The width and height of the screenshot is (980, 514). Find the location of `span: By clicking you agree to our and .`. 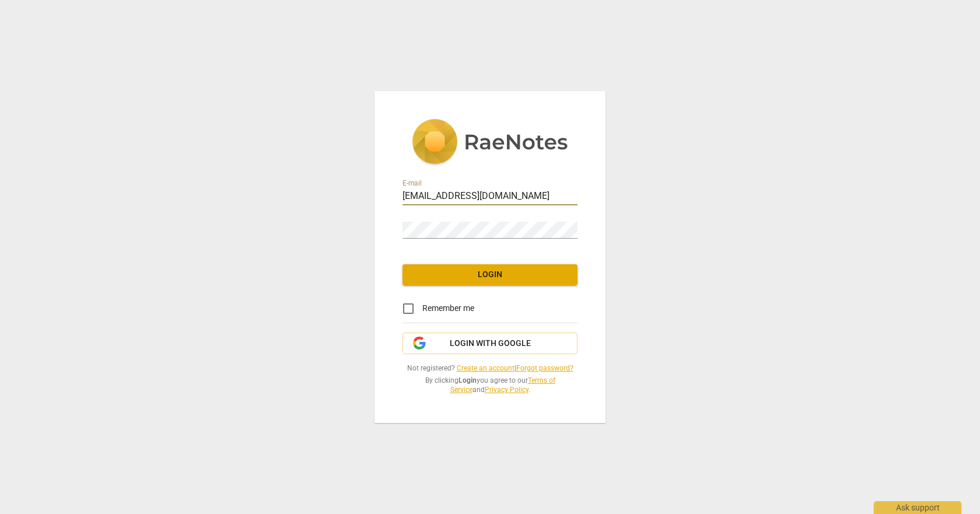

span: By clicking you agree to our and . is located at coordinates (490, 385).